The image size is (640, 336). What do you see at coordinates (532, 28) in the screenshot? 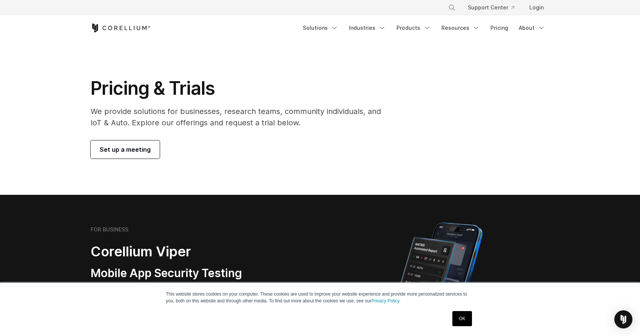
I see `a: About` at bounding box center [532, 28].